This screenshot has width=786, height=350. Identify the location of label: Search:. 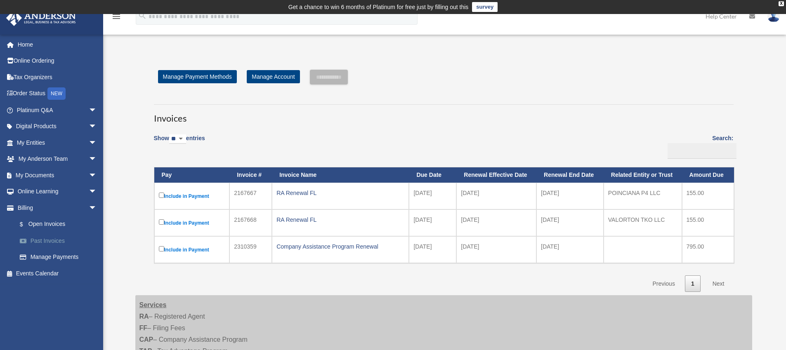
(699, 146).